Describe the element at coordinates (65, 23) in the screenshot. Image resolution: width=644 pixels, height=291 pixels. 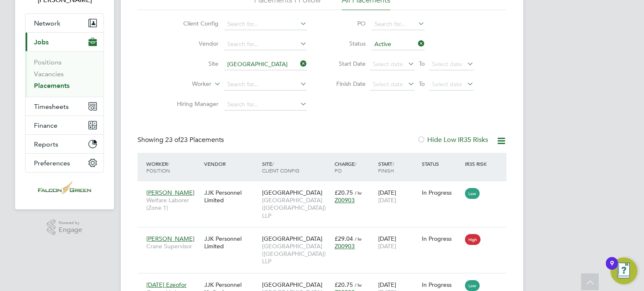
I see `button: Network` at that location.